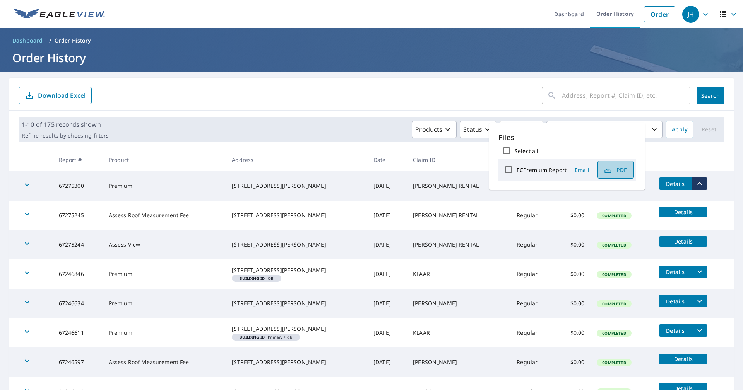 This screenshot has height=390, width=743. I want to click on p: Download Excel, so click(62, 96).